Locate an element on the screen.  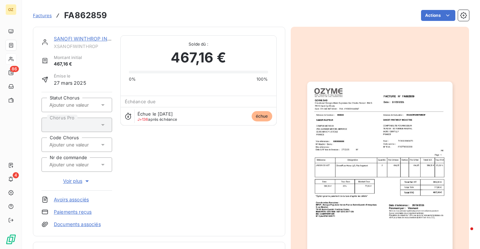
img: Logo LeanPay is located at coordinates (11, 239).